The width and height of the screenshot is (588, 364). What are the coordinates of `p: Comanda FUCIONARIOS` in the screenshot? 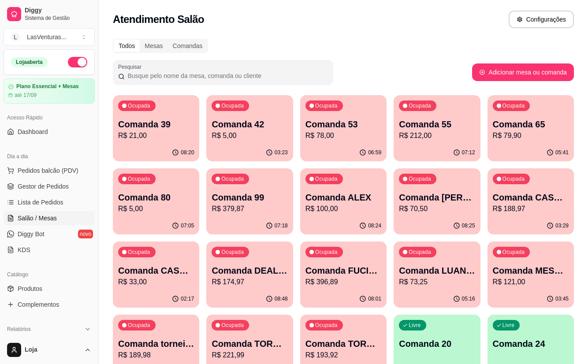 It's located at (344, 271).